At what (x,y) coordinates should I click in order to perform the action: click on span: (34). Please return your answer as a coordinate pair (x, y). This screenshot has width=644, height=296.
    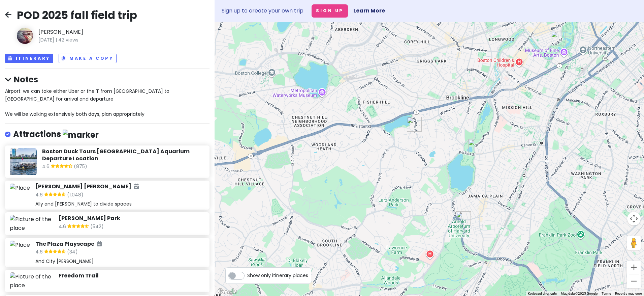
    Looking at the image, I should click on (73, 252).